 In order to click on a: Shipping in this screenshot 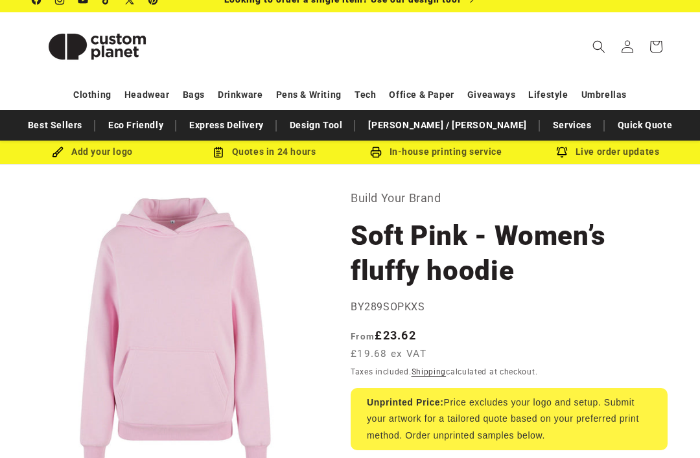, I will do `click(429, 372)`.